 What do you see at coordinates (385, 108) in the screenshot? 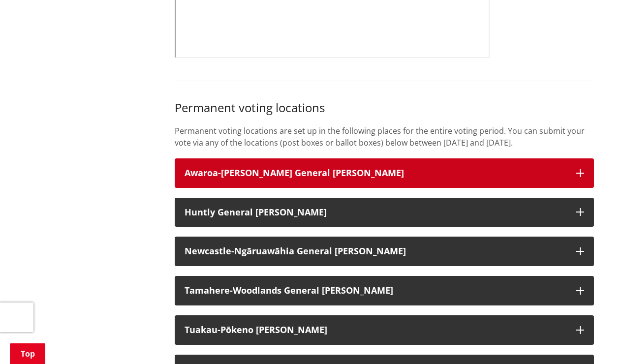
I see `h3: Permanent voting locations` at bounding box center [385, 108].